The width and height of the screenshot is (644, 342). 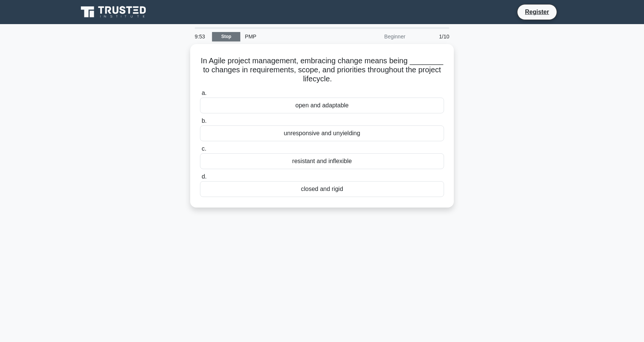 What do you see at coordinates (432, 36) in the screenshot?
I see `div: 1/10` at bounding box center [432, 36].